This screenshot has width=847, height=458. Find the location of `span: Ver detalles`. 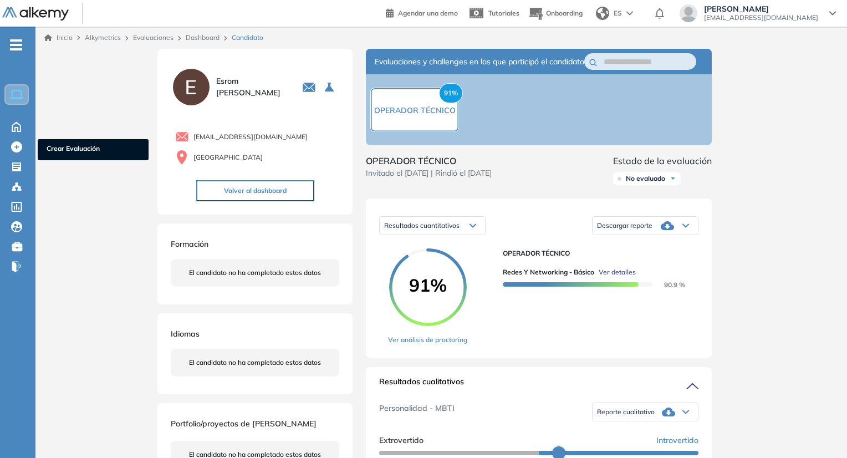

span: Ver detalles is located at coordinates (617, 272).